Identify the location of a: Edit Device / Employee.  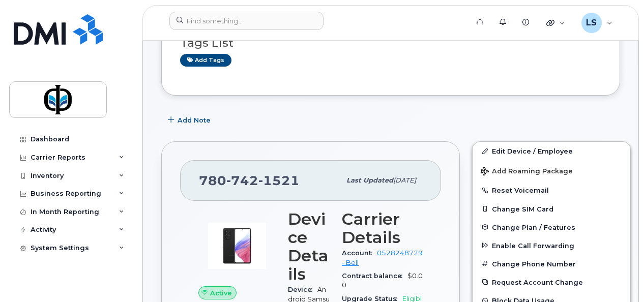
(551, 151).